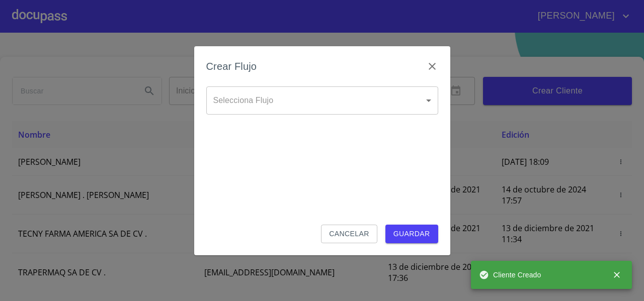 Image resolution: width=644 pixels, height=301 pixels. What do you see at coordinates (349, 234) in the screenshot?
I see `button: Cancelar` at bounding box center [349, 234].